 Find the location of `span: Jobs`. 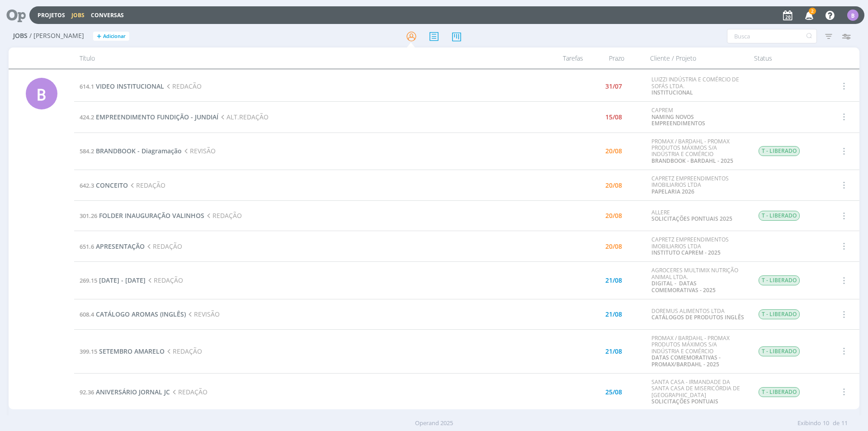

span: Jobs is located at coordinates (21, 36).